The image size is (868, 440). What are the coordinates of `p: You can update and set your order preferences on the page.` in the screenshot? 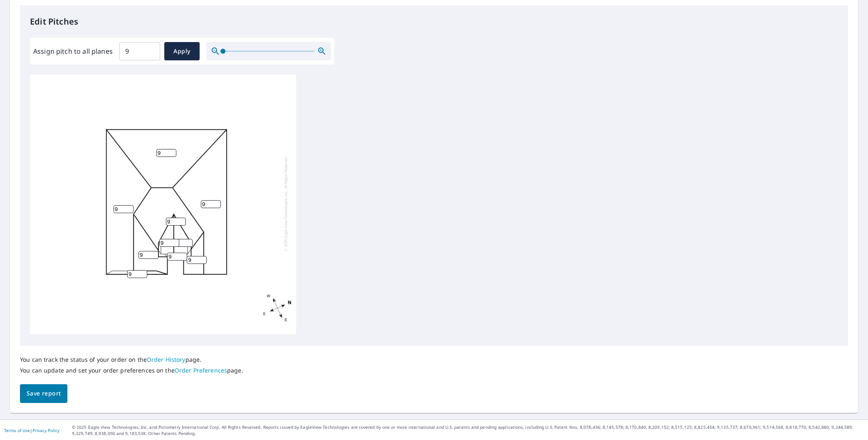 It's located at (132, 370).